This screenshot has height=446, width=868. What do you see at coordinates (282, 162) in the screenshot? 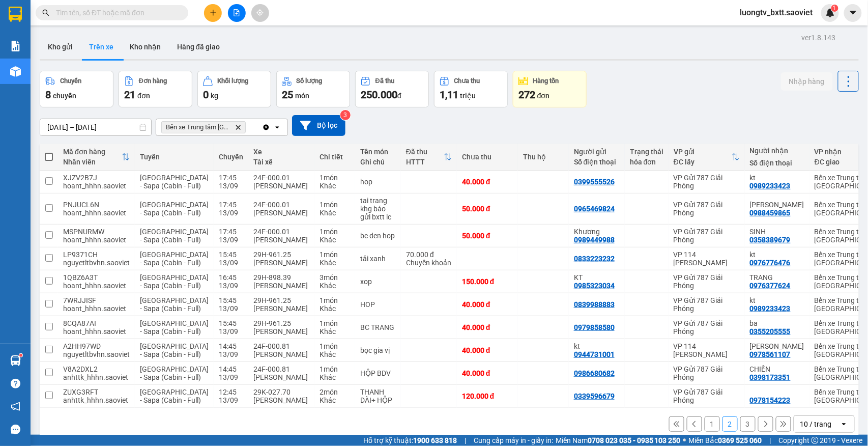
I see `div: Tài xế` at bounding box center [282, 162].